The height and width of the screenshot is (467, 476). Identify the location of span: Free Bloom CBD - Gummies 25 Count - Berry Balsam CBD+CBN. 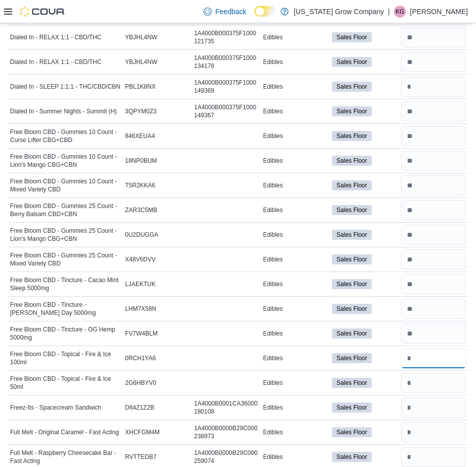
(66, 210).